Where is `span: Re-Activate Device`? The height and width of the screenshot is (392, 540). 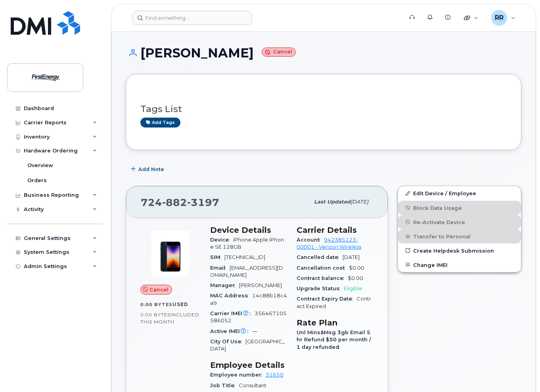 span: Re-Activate Device is located at coordinates (439, 222).